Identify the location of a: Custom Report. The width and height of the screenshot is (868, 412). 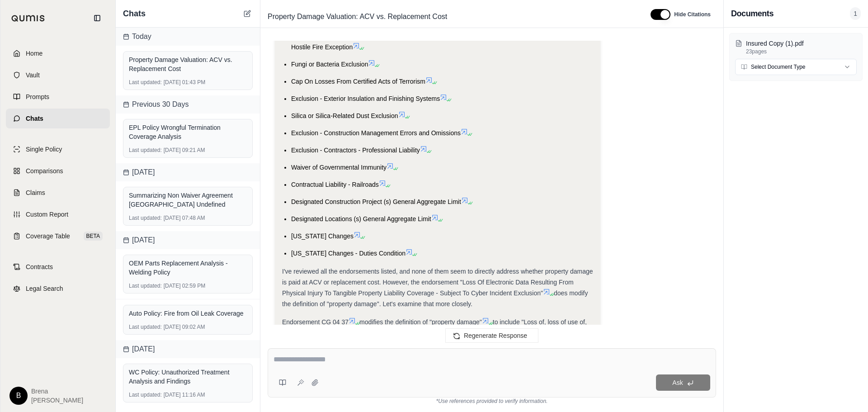
(58, 214).